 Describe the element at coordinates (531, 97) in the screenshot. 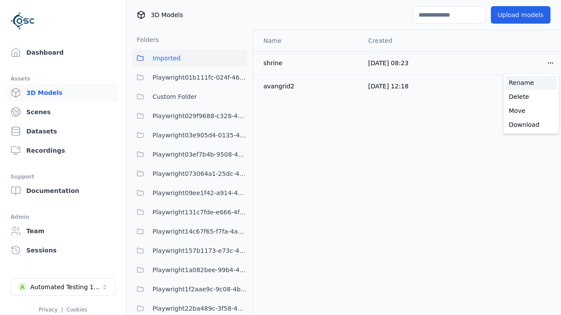

I see `a: Delete` at that location.